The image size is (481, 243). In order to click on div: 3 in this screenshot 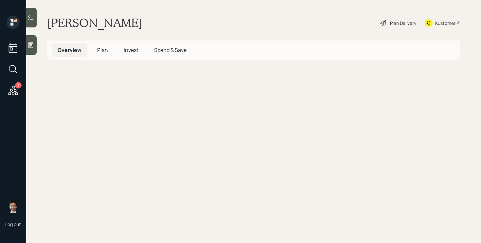, I will do `click(18, 85)`.